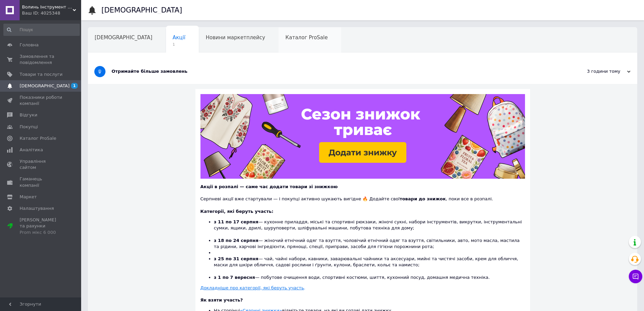 The width and height of the screenshot is (644, 311). Describe the element at coordinates (597, 71) in the screenshot. I see `div: 3 години тому` at that location.